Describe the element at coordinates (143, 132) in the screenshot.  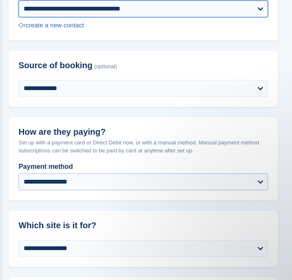
I see `h2: How are they paying?` at that location.